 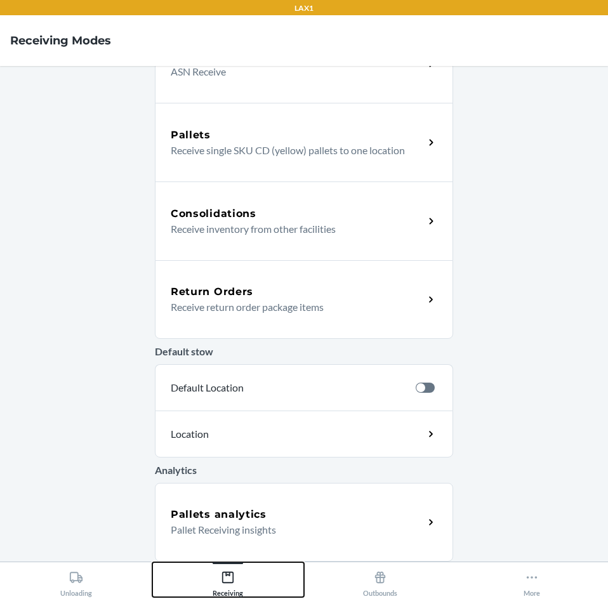 I want to click on div: Outbounds, so click(x=380, y=581).